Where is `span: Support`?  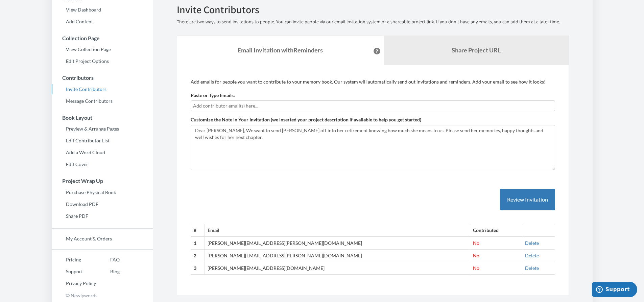 span: Support is located at coordinates (26, 8).